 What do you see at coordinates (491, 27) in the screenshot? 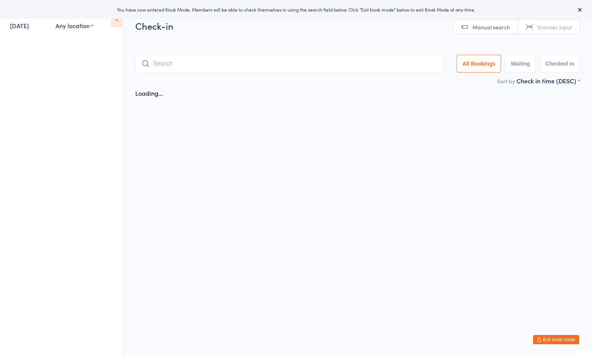
I see `span: Manual search` at bounding box center [491, 27].